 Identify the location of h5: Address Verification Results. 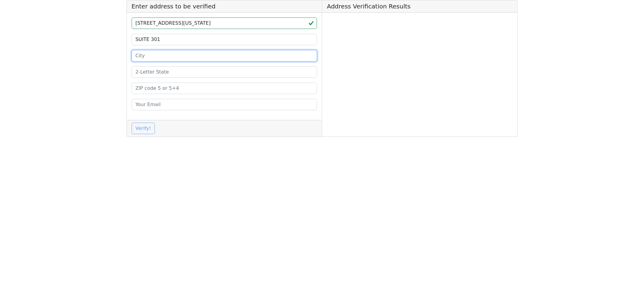
(420, 6).